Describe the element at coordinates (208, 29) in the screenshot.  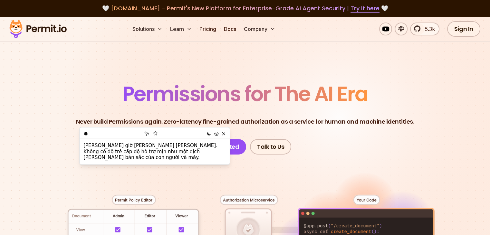
I see `a: Pricing` at that location.